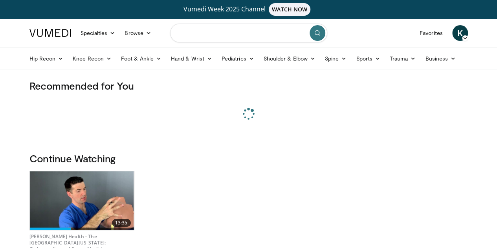  I want to click on a: Trauma, so click(402, 58).